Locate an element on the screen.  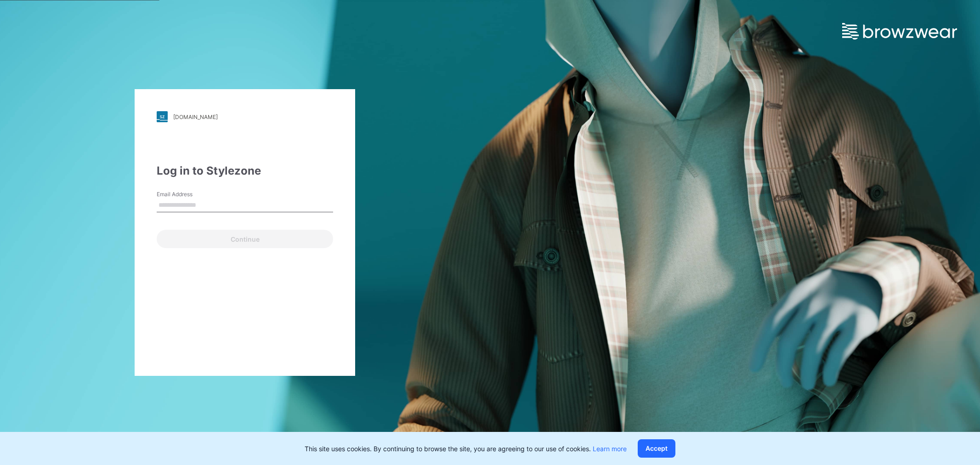
img: browzwear-logo.e42bd6dac1945053ebaf764b6aa21510.svg is located at coordinates (900, 31).